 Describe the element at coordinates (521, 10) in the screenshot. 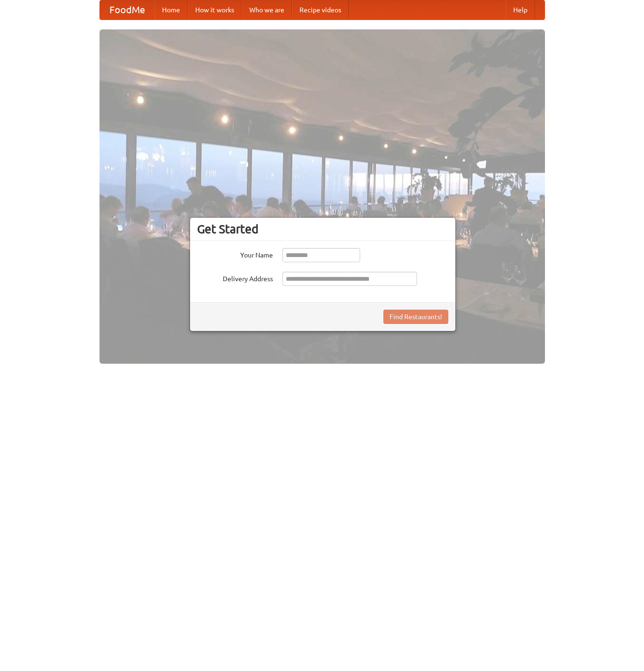

I see `a: Help` at that location.